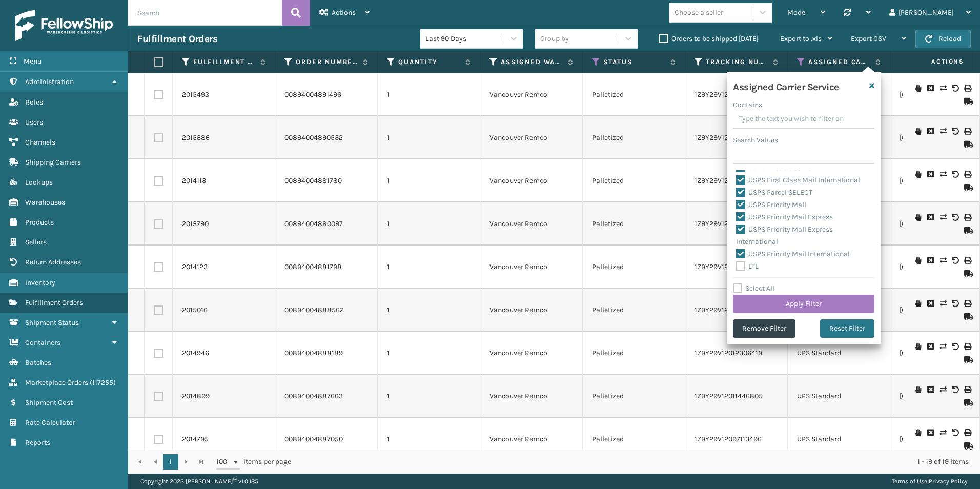 The width and height of the screenshot is (980, 489). What do you see at coordinates (170, 461) in the screenshot?
I see `a: 1` at bounding box center [170, 461].